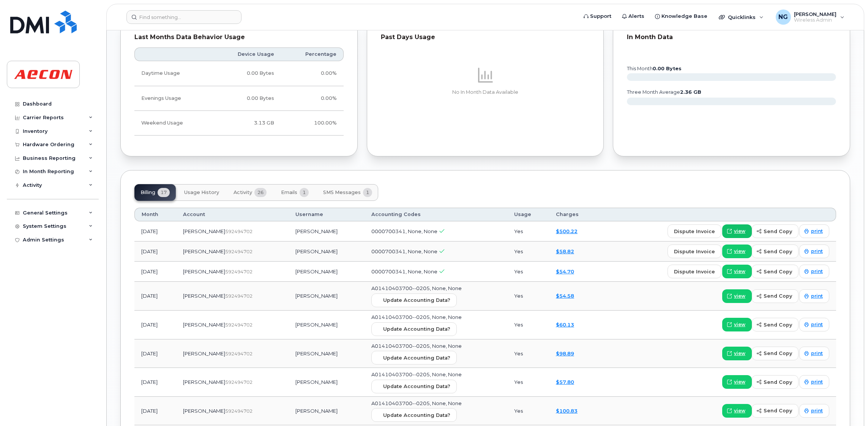 The image size is (868, 426). I want to click on td: Daytime Usage, so click(173, 73).